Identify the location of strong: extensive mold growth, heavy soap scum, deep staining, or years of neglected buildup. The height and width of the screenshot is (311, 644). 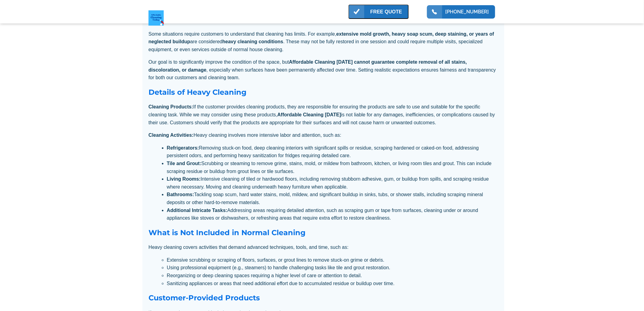
(322, 38).